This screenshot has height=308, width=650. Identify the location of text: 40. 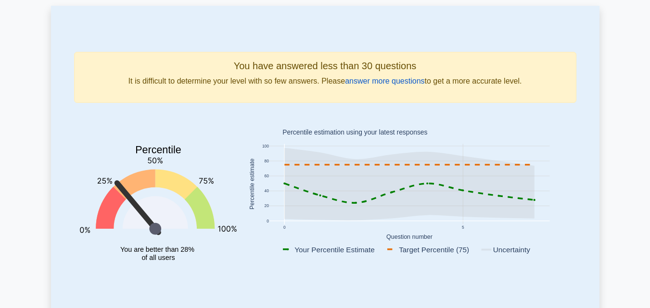
(266, 191).